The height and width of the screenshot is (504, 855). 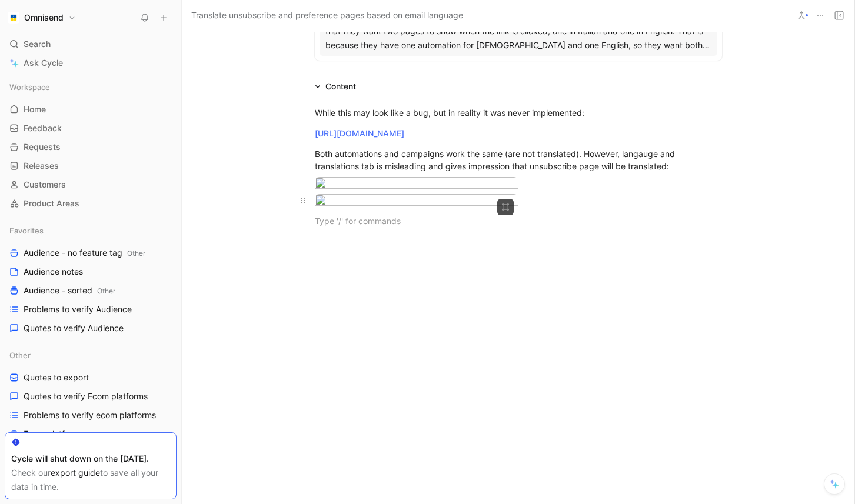 I want to click on div: While this may look like a bug, but in reality it was never implemented:, so click(x=518, y=112).